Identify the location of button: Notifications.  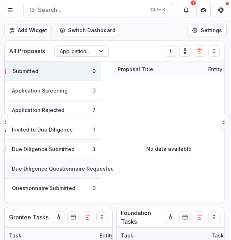
(186, 10).